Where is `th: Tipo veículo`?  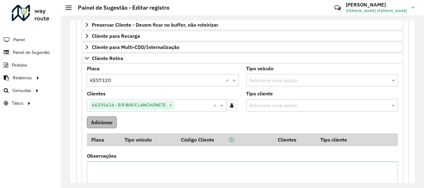 th: Tipo veículo is located at coordinates (149, 140).